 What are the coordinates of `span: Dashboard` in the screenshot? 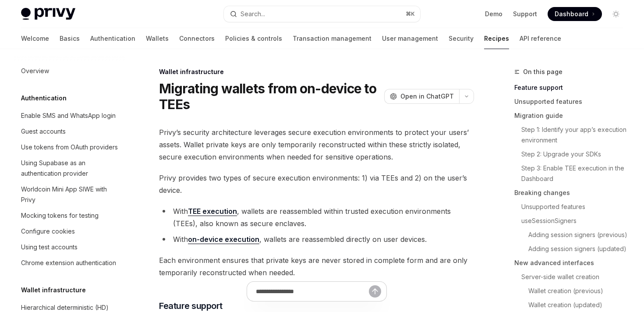 It's located at (571, 14).